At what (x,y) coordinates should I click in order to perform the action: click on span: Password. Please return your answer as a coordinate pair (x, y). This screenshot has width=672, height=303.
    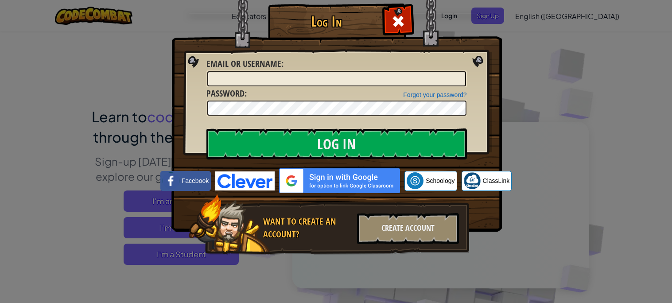
    Looking at the image, I should click on (226, 93).